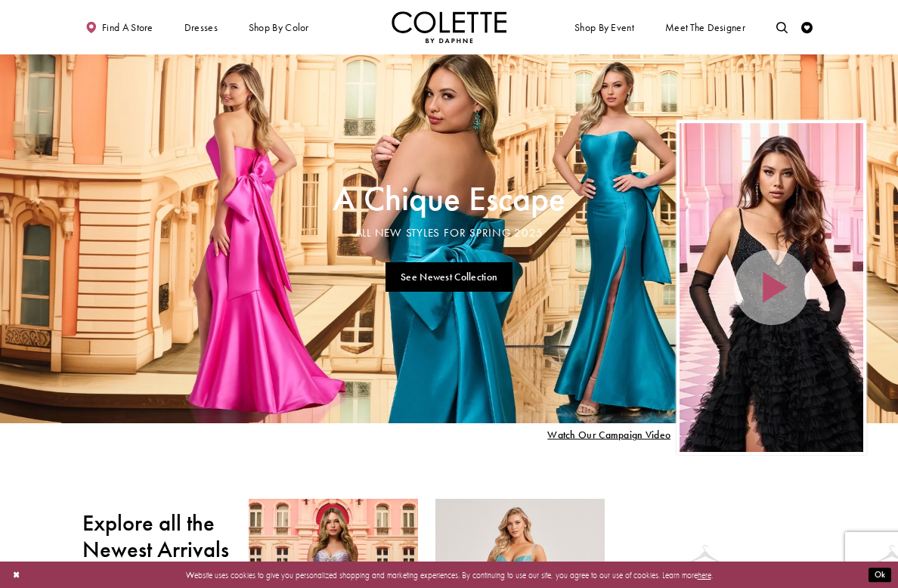  I want to click on span: Dresses, so click(201, 27).